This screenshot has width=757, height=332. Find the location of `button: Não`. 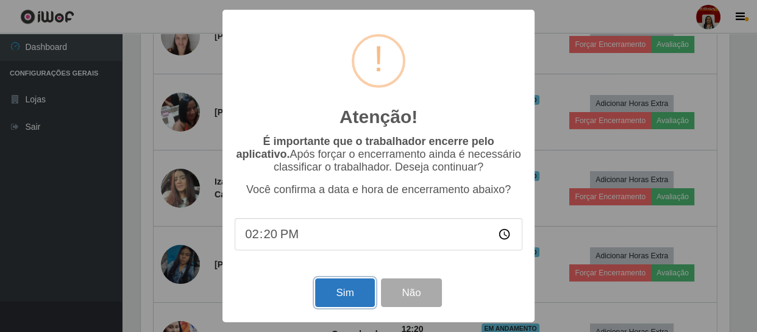

button: Não is located at coordinates (411, 293).